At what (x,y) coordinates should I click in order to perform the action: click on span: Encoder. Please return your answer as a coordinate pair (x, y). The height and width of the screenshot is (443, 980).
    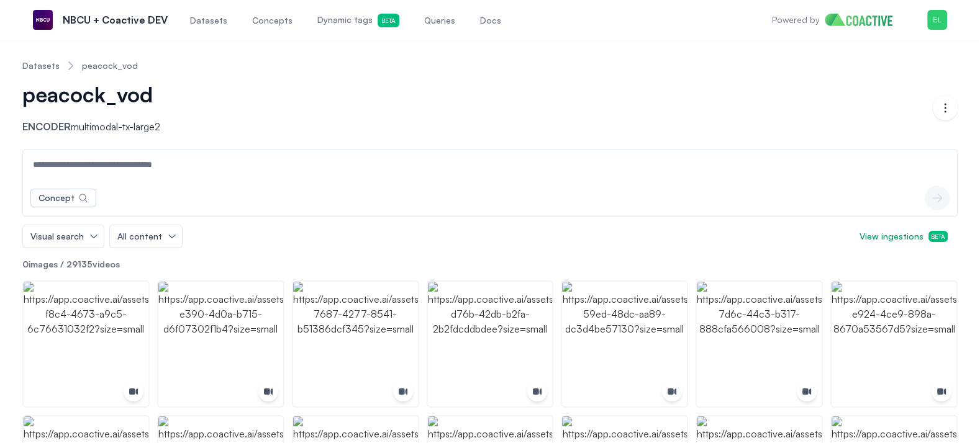
    Looking at the image, I should click on (47, 126).